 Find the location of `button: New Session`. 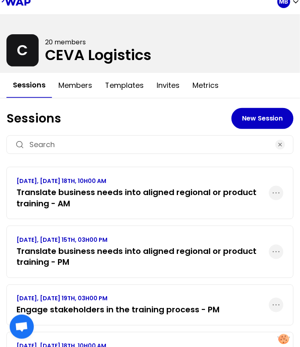

button: New Session is located at coordinates (262, 118).